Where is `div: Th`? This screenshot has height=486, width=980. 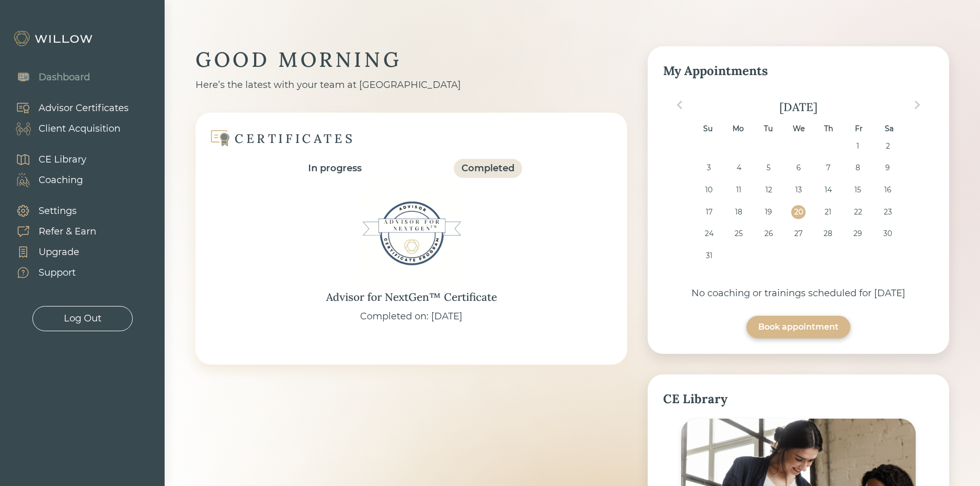
div: Th is located at coordinates (828, 129).